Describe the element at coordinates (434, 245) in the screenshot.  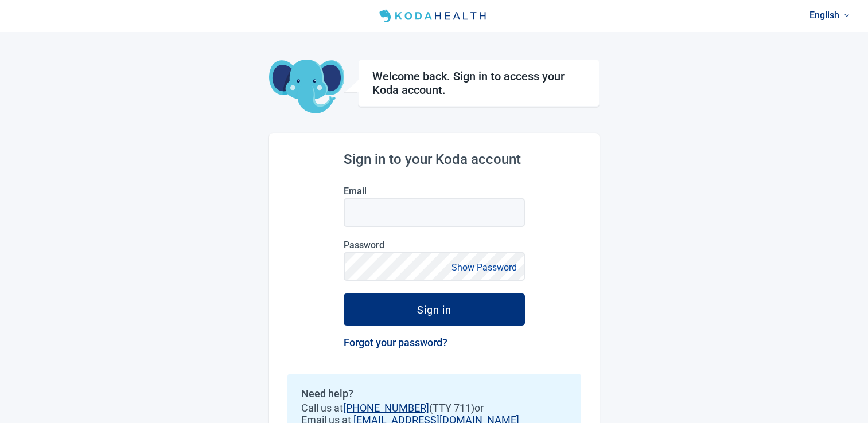
I see `label: Password` at that location.